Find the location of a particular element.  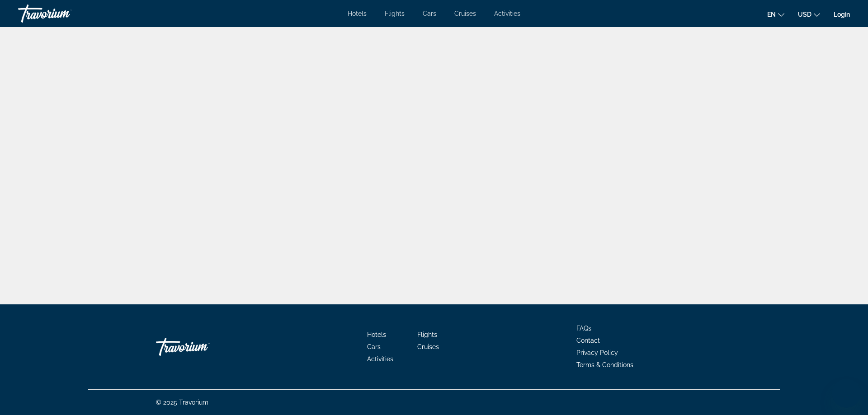

span: Contact is located at coordinates (588, 341).